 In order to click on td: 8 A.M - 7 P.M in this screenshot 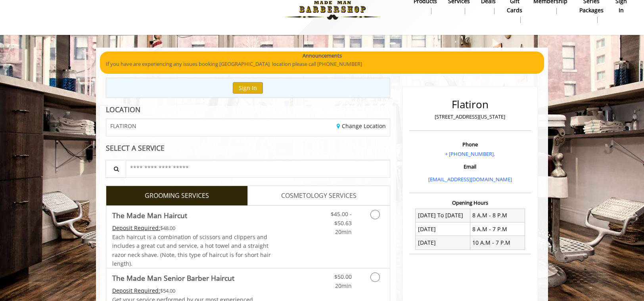, I will do `click(498, 229)`.